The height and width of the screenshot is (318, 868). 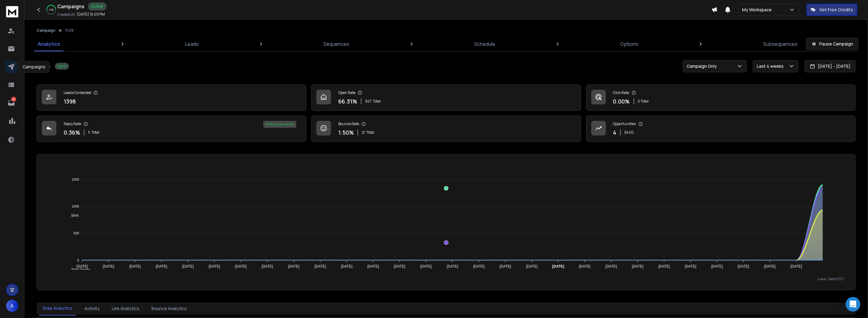 I want to click on a: Schedule, so click(x=484, y=44).